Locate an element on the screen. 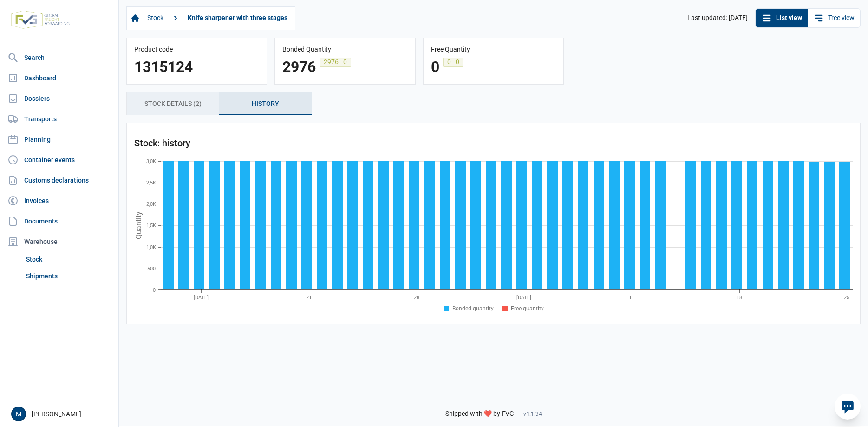 The height and width of the screenshot is (427, 868). div: M is located at coordinates (18, 414).